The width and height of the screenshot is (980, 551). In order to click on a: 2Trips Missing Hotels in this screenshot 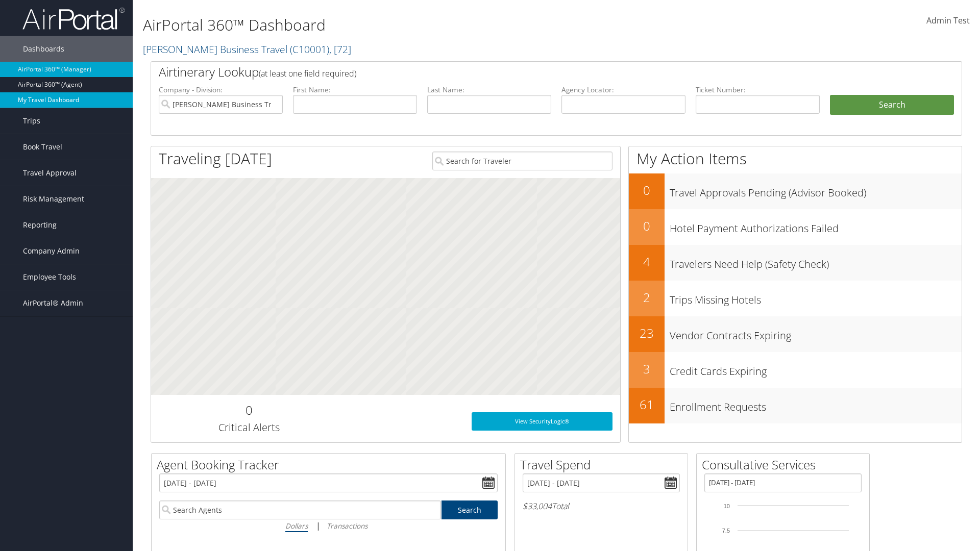, I will do `click(795, 298)`.